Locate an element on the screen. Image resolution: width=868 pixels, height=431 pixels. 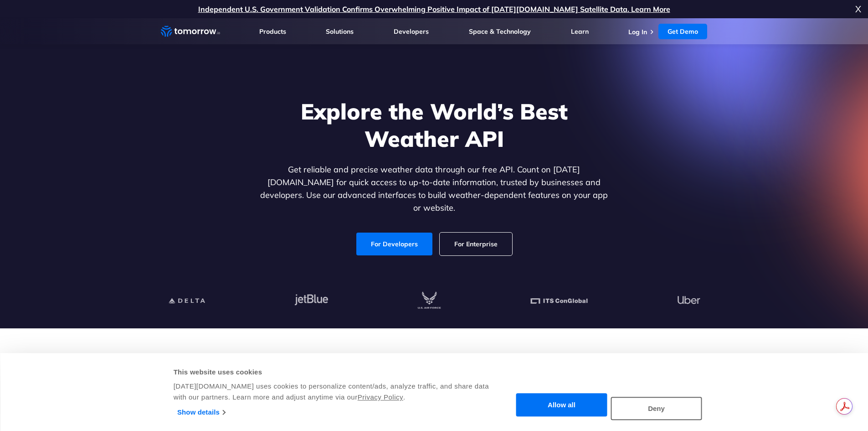
a: Space & Technology is located at coordinates (500, 31).